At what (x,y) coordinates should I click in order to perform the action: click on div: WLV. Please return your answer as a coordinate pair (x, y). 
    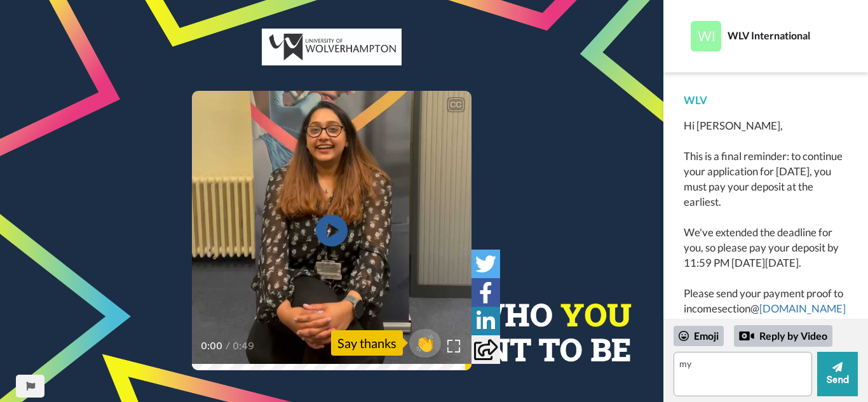
    Looking at the image, I should click on (766, 100).